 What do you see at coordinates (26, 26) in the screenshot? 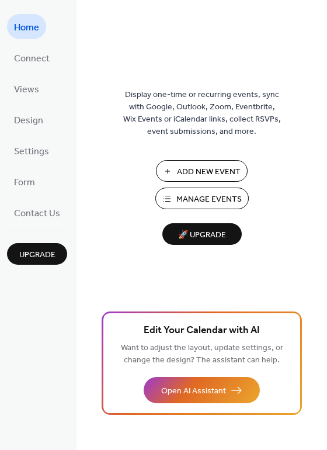
I see `a: Home` at bounding box center [26, 26].